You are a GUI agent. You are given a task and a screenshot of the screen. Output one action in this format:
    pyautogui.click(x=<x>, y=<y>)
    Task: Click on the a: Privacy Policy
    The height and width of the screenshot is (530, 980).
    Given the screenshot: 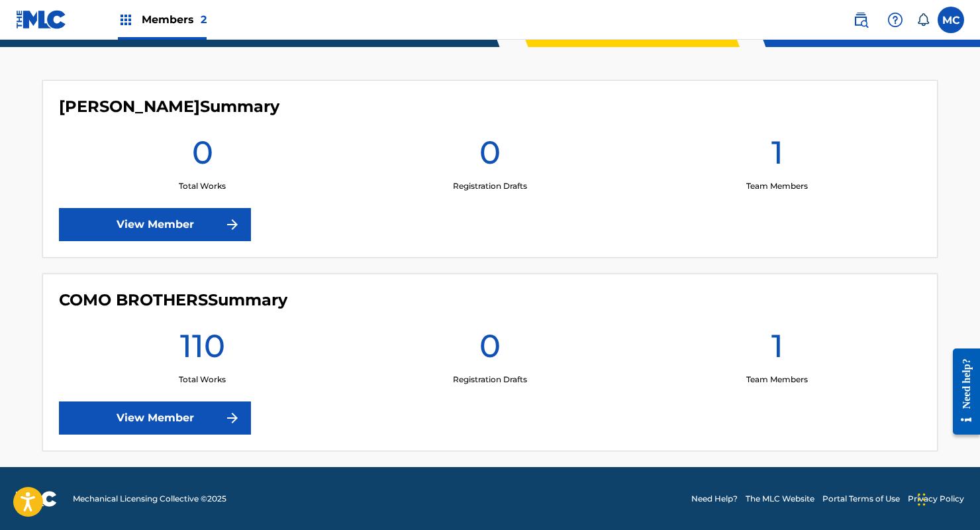 What is the action you would take?
    pyautogui.click(x=935, y=499)
    